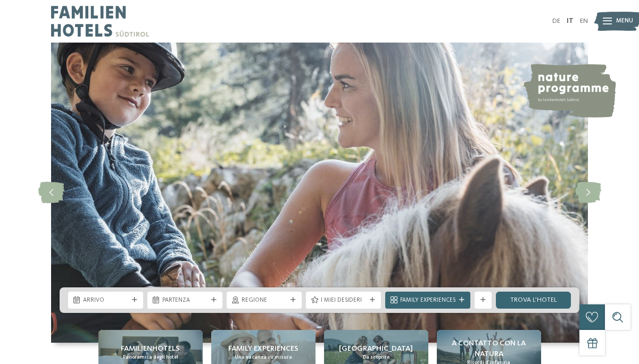 This screenshot has width=639, height=364. Describe the element at coordinates (263, 357) in the screenshot. I see `span: Una vacanza su misura` at that location.